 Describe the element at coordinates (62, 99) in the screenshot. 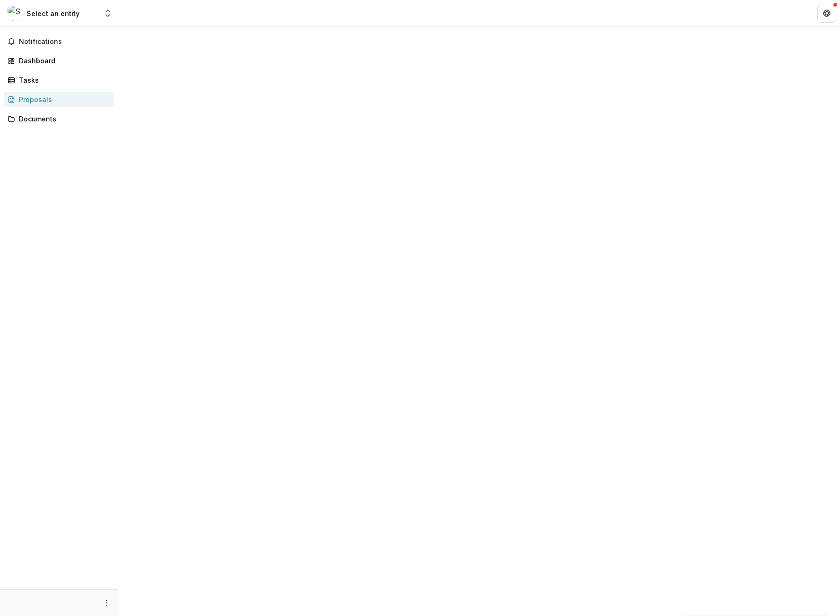

I see `div: Proposals` at that location.